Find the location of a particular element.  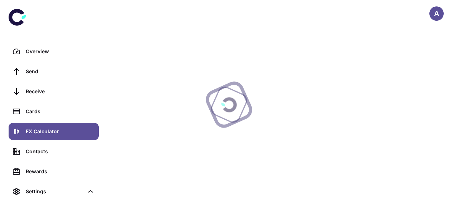

div: Overview is located at coordinates (60, 52).